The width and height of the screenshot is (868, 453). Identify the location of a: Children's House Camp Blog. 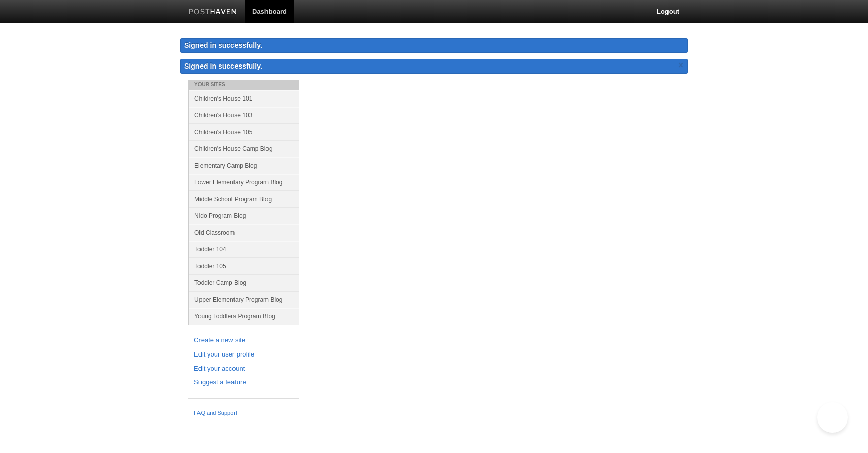
(244, 149).